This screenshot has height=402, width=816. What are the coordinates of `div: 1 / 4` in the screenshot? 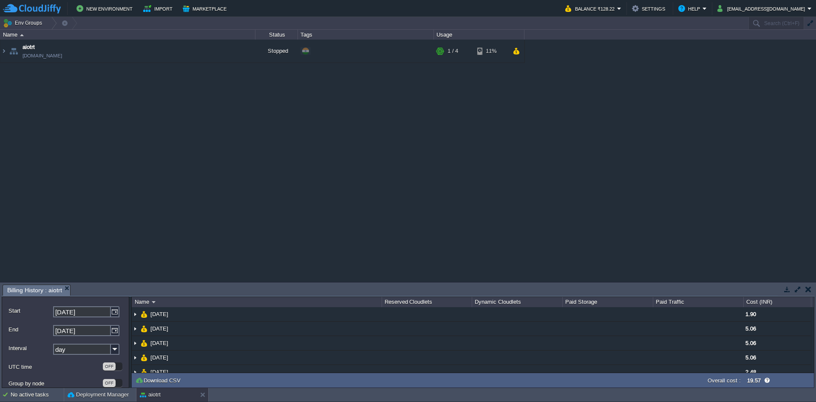 It's located at (453, 51).